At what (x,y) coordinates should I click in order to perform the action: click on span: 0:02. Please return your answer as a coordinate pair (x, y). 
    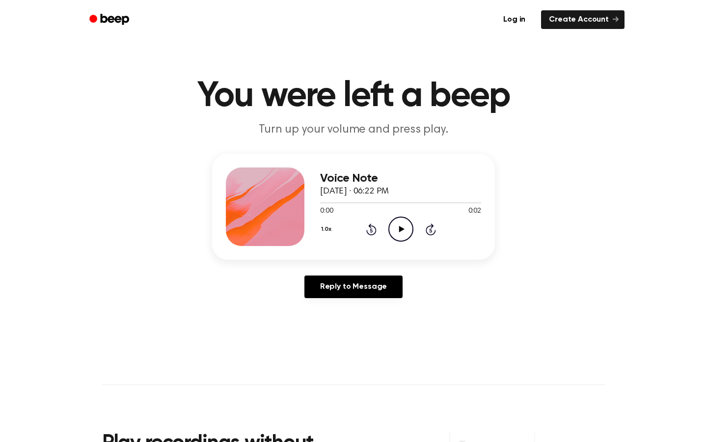
    Looking at the image, I should click on (475, 211).